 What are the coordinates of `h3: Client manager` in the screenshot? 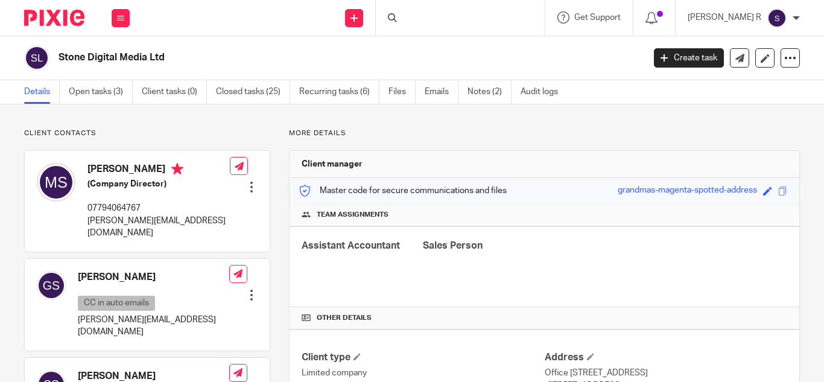 It's located at (332, 164).